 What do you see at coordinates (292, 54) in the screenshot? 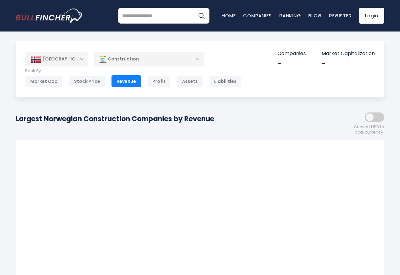
I see `p: Companies` at bounding box center [292, 54].